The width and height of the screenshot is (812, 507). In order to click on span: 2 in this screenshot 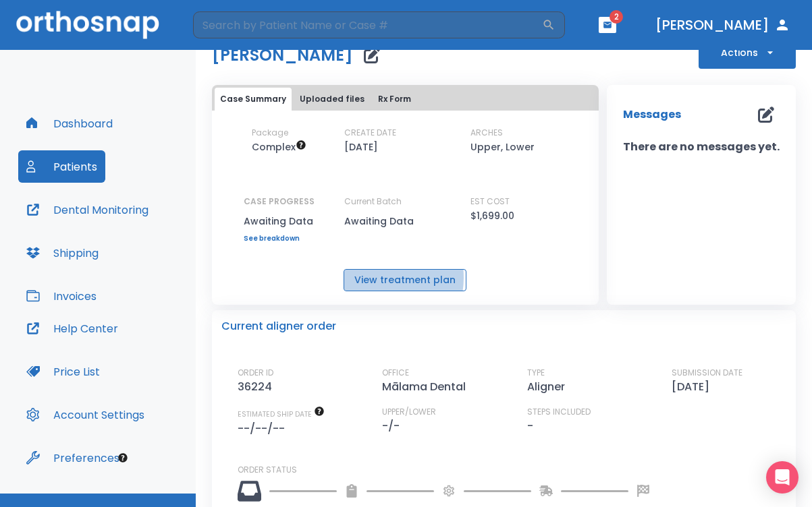, I will do `click(616, 17)`.